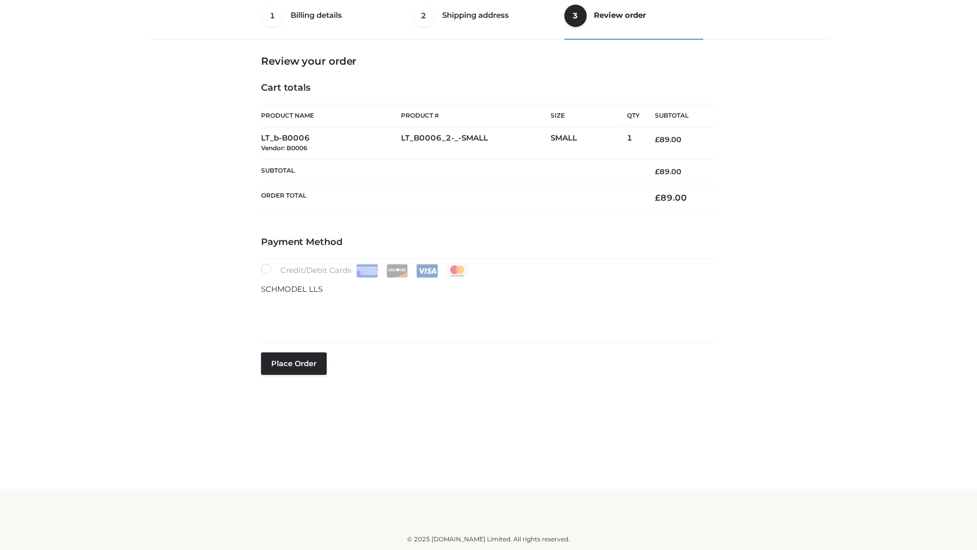 The height and width of the screenshot is (550, 977). What do you see at coordinates (365, 270) in the screenshot?
I see `label: Credit/Debit Cards` at bounding box center [365, 270].